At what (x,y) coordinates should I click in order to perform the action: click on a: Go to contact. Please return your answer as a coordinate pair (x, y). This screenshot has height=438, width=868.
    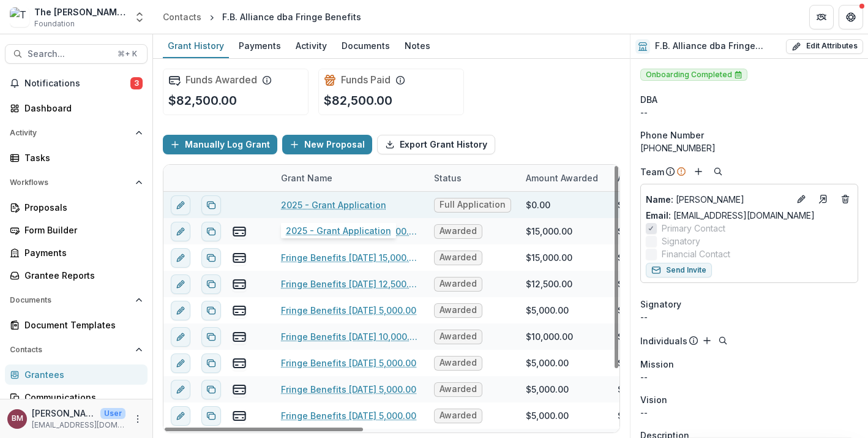
    Looking at the image, I should click on (824, 199).